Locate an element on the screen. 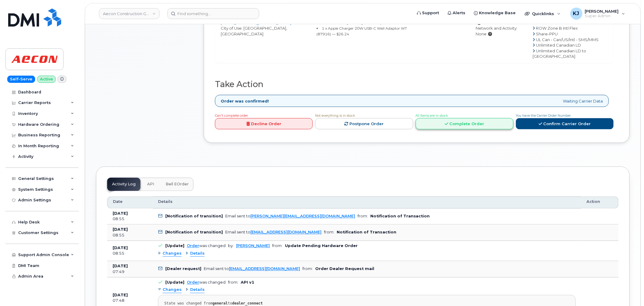 This screenshot has height=306, width=644. span: Alerts is located at coordinates (459, 13).